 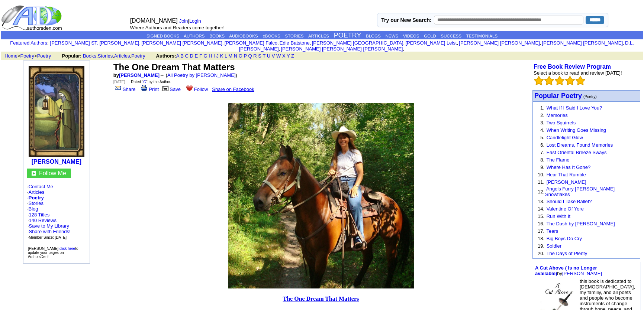 I want to click on a: Edie Batstone, so click(x=294, y=43).